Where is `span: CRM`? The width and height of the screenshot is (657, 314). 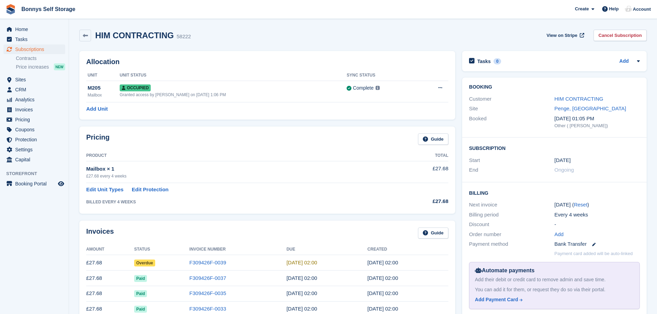
span: CRM is located at coordinates (36, 90).